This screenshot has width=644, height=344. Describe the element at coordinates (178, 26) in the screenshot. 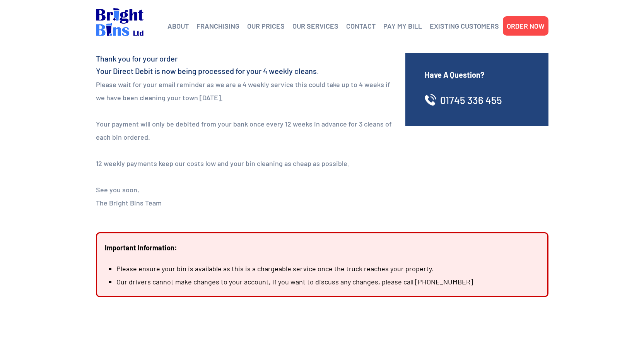

I see `a: ABOUT` at that location.